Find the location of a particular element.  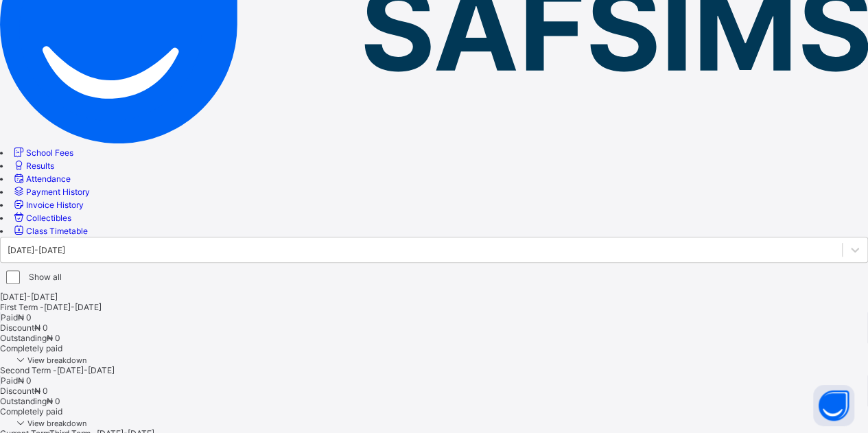

a: Invoice History is located at coordinates (48, 204).